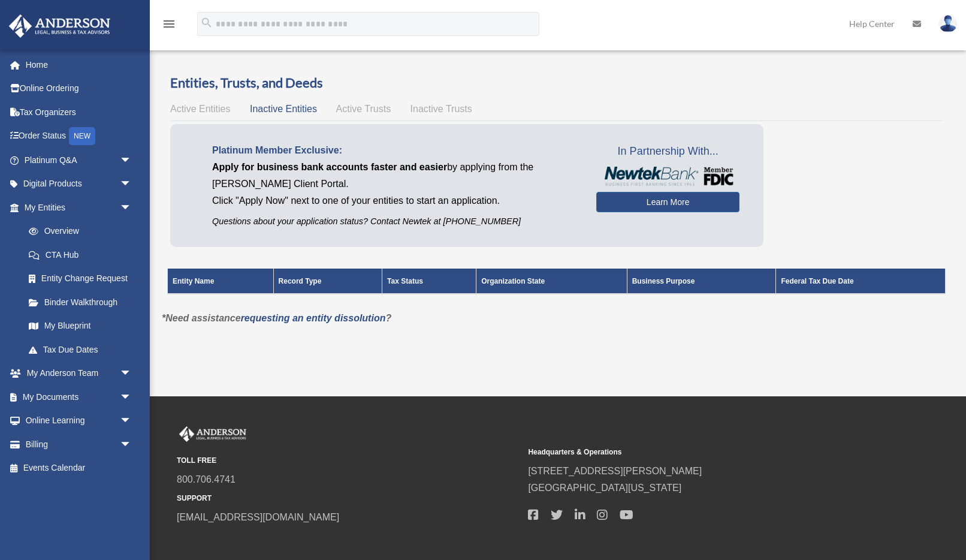 This screenshot has width=966, height=560. I want to click on a: Order StatusNEW, so click(79, 136).